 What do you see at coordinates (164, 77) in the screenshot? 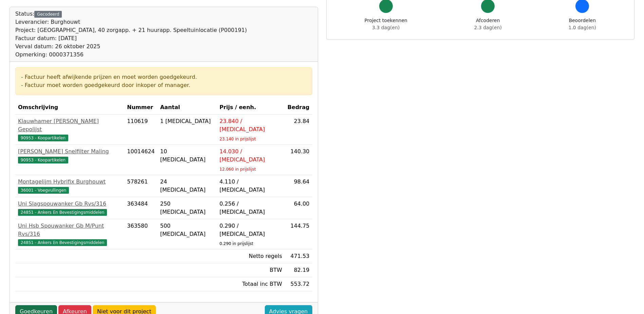
I see `div: - Factuur heeft afwijkende prijzen en moet worden goedgekeurd.` at bounding box center [164, 77].